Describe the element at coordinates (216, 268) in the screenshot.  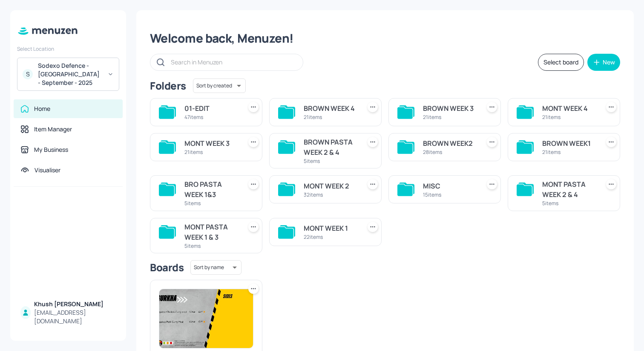
I see `div: Sort by name` at that location.